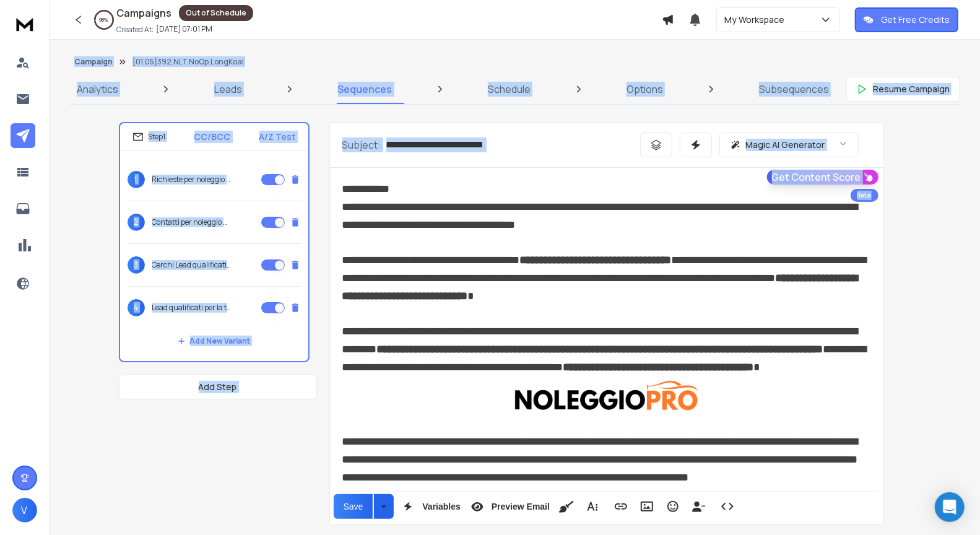  Describe the element at coordinates (214, 242) in the screenshot. I see `li: Step1CC/BCCA/Z Test1Richieste per noleggio auto2Contatti per noleggio auto3Cerchi Lead qualificat...` at that location.